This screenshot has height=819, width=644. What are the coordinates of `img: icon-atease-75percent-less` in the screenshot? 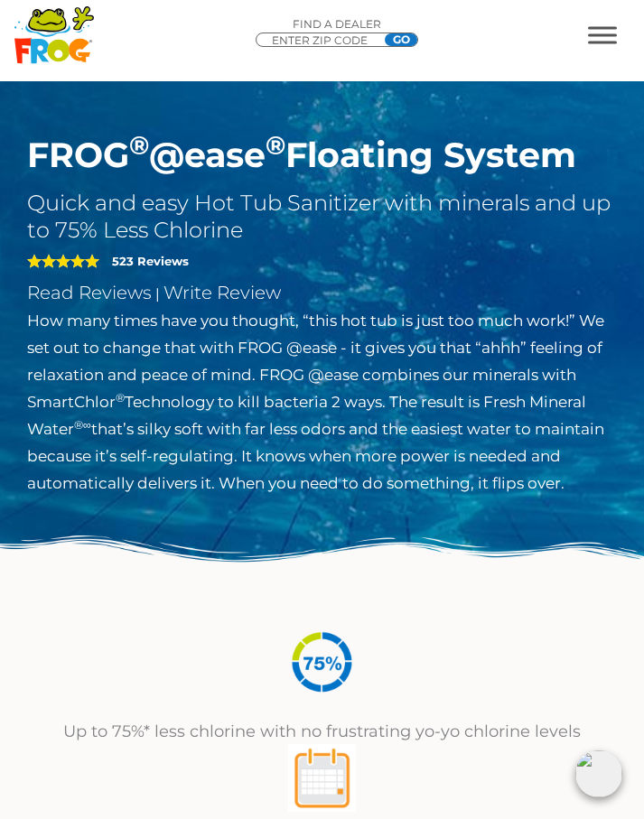 It's located at (321, 662).